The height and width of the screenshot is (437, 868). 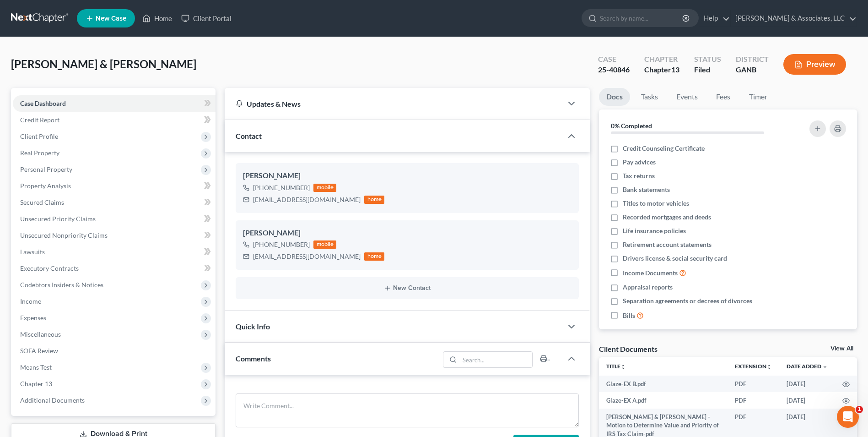 I want to click on span: Contact, so click(x=248, y=136).